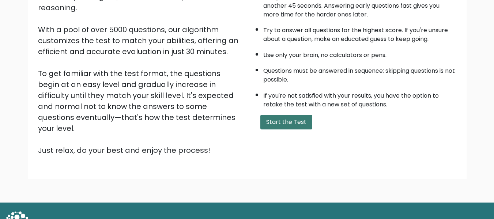  What do you see at coordinates (360, 53) in the screenshot?
I see `li: Use only your brain, no calculators or pens.` at bounding box center [360, 53].